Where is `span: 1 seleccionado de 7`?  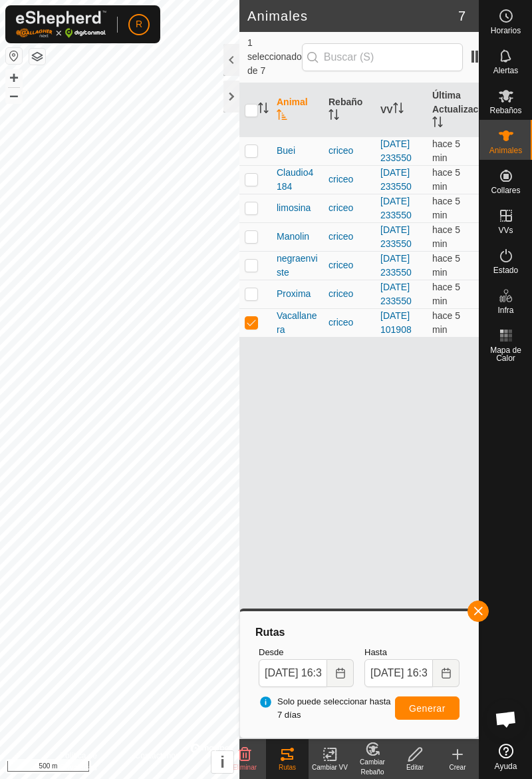
span: 1 seleccionado de 7 is located at coordinates (275, 56).